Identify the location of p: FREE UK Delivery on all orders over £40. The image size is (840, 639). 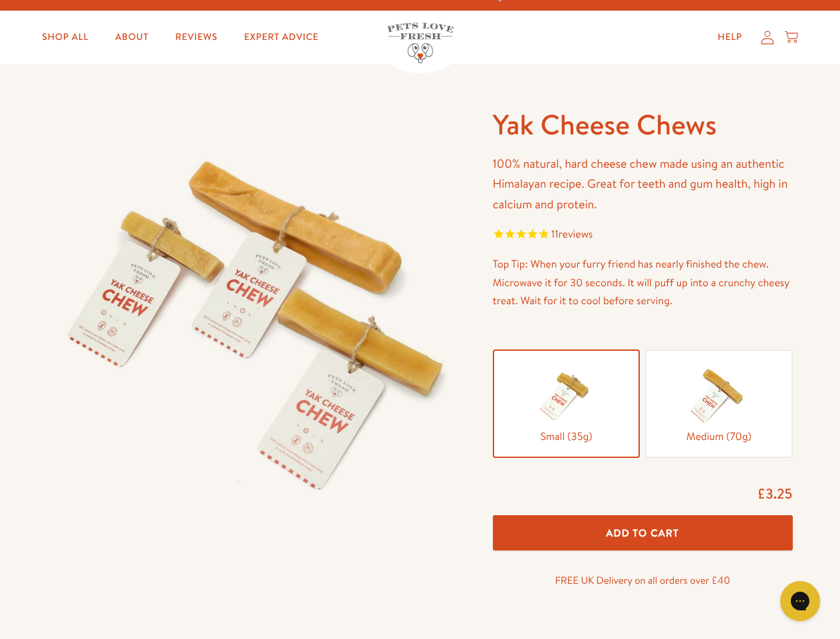
(643, 580).